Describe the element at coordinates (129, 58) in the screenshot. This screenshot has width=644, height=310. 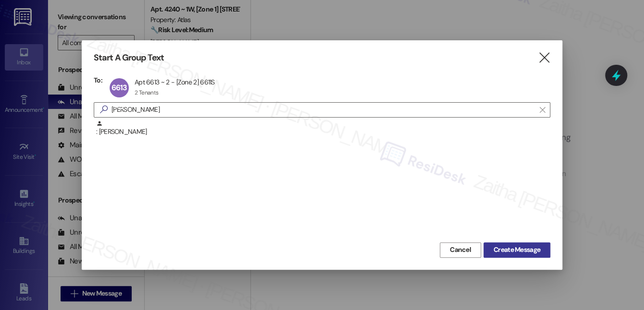
I see `h3: Start A Group Text` at that location.